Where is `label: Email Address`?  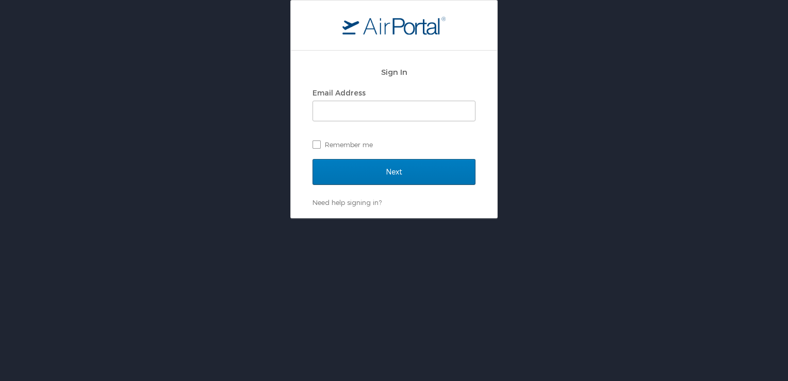 label: Email Address is located at coordinates (339, 92).